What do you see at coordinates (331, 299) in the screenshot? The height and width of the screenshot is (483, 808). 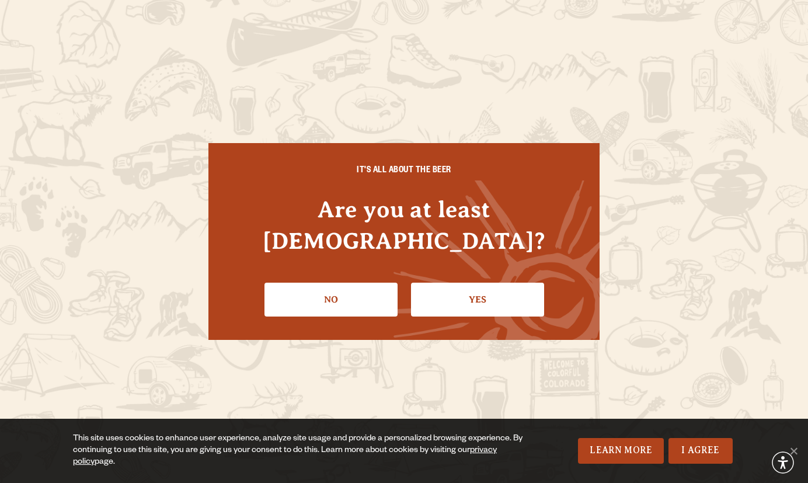 I see `a: No` at bounding box center [331, 299].